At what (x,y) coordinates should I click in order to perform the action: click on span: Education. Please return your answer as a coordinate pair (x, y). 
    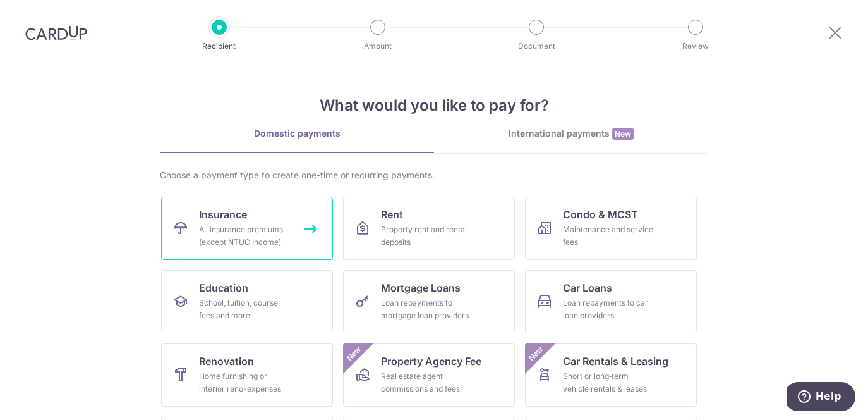
    Looking at the image, I should click on (224, 288).